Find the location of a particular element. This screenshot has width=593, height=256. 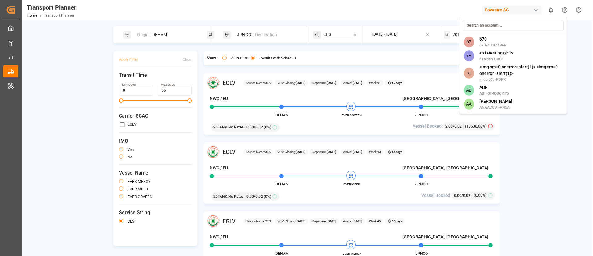

span: 670 is located at coordinates (493, 39).